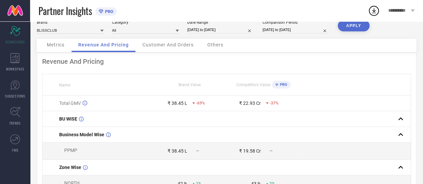 This screenshot has height=184, width=423. What do you see at coordinates (250, 151) in the screenshot?
I see `div: ₹ 19.58 Cr` at bounding box center [250, 151].